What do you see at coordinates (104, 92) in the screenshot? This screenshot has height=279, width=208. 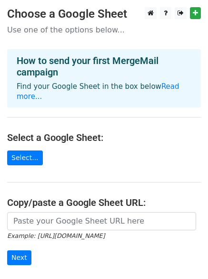 I see `p: Find your Google Sheet in the box below` at bounding box center [104, 92].